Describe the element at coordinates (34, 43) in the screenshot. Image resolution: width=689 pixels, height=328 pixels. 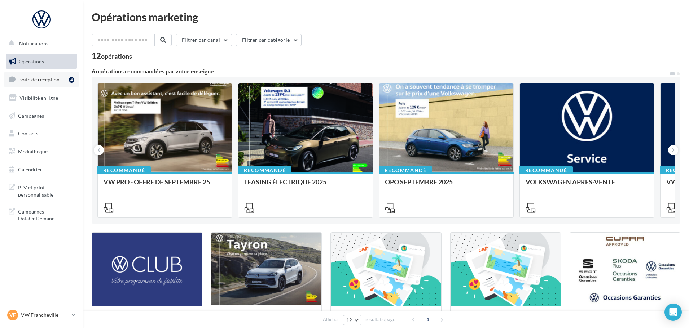
I see `span: Notifications` at that location.